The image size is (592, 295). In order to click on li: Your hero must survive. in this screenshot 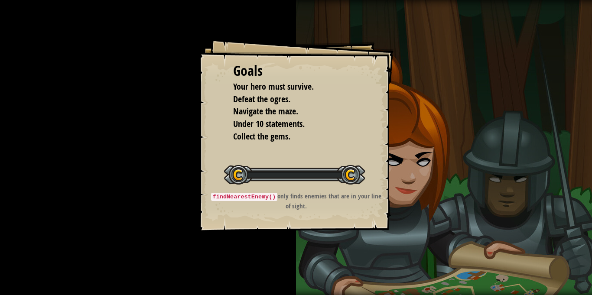, I will do `click(290, 87)`.